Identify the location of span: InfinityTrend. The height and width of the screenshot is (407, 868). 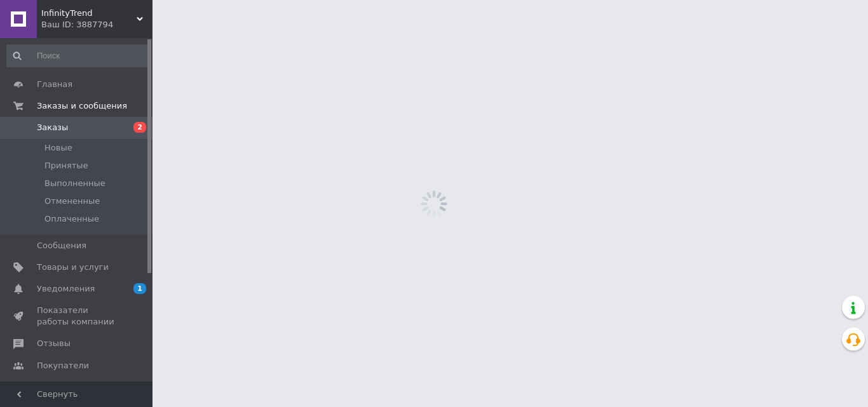
(89, 14).